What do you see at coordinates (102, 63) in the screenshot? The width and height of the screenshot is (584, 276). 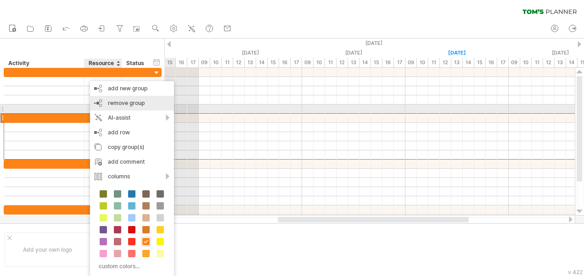 I see `div: Resource` at bounding box center [102, 63].